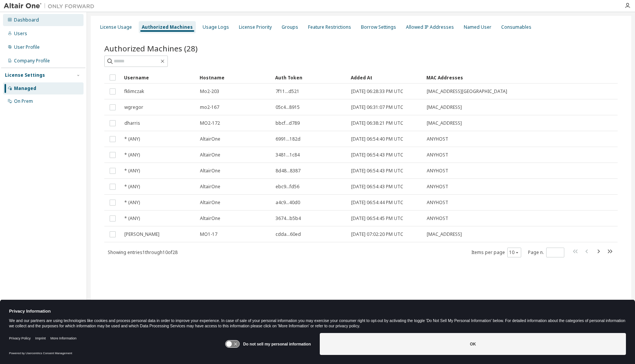 The image size is (635, 364). I want to click on span: 05c4...8915, so click(288, 107).